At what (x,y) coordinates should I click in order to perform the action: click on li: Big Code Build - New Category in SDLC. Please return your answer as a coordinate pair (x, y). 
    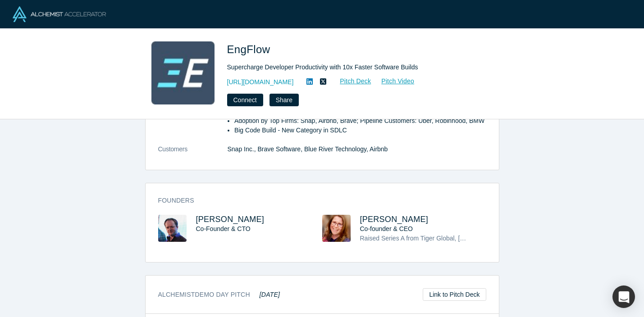
    Looking at the image, I should click on (360, 130).